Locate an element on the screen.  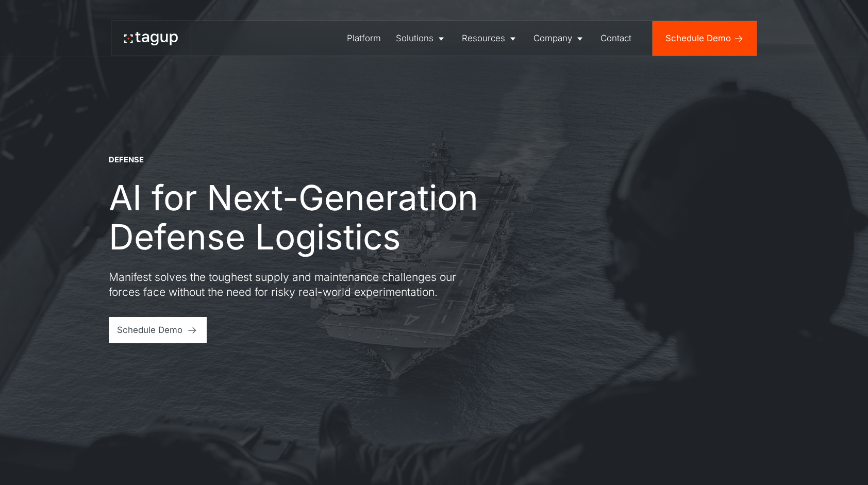
a: Platform is located at coordinates (363, 38).